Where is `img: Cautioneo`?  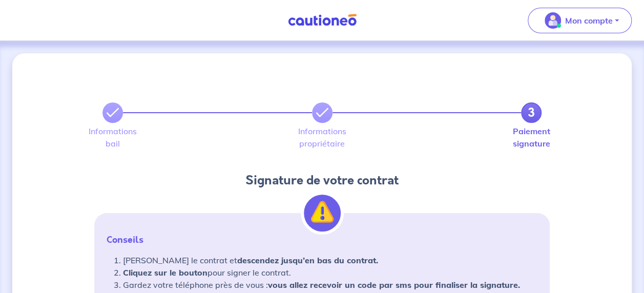
img: Cautioneo is located at coordinates (322, 20).